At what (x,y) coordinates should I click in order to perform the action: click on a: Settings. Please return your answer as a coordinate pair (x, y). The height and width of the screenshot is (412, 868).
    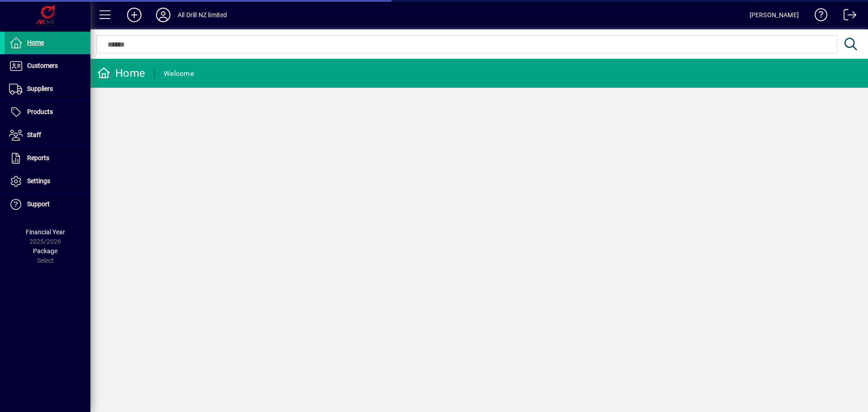
    Looking at the image, I should click on (48, 182).